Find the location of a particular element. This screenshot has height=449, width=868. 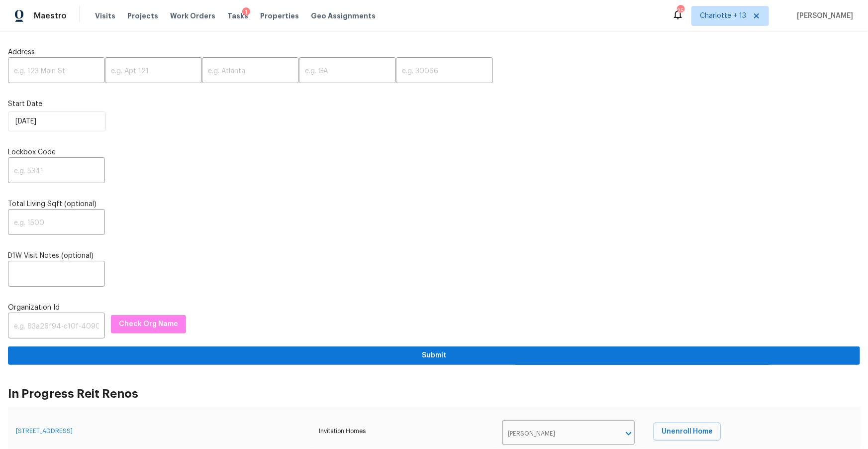

label: Total Living Sqft (optional) is located at coordinates (433, 204).